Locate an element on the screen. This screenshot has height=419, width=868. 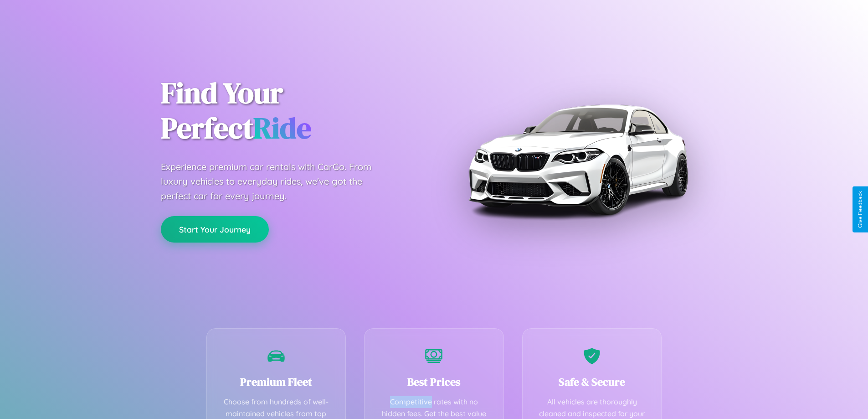
h3: Premium Fleet is located at coordinates (276, 381).